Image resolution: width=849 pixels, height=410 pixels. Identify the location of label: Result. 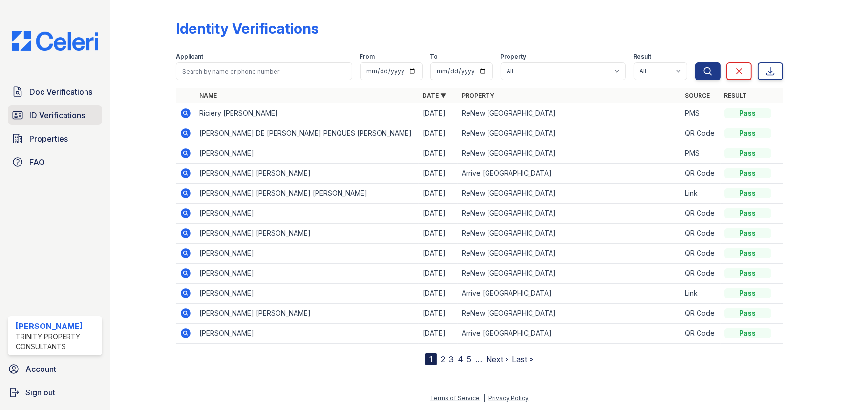
(642, 57).